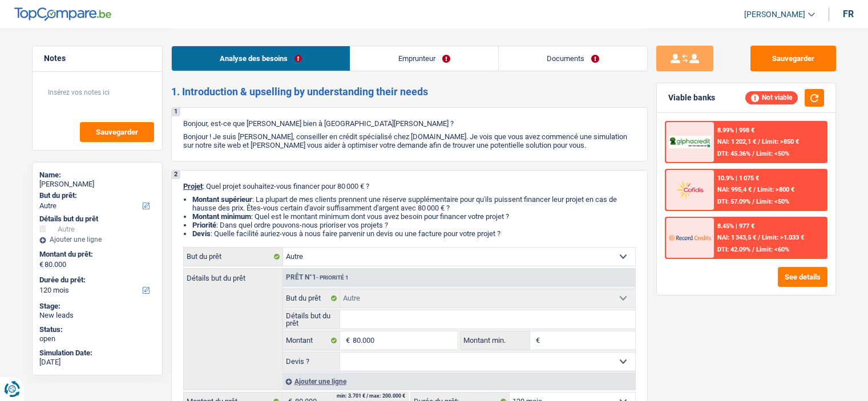 Image resolution: width=868 pixels, height=401 pixels. What do you see at coordinates (222, 199) in the screenshot?
I see `strong: Montant supérieur` at bounding box center [222, 199].